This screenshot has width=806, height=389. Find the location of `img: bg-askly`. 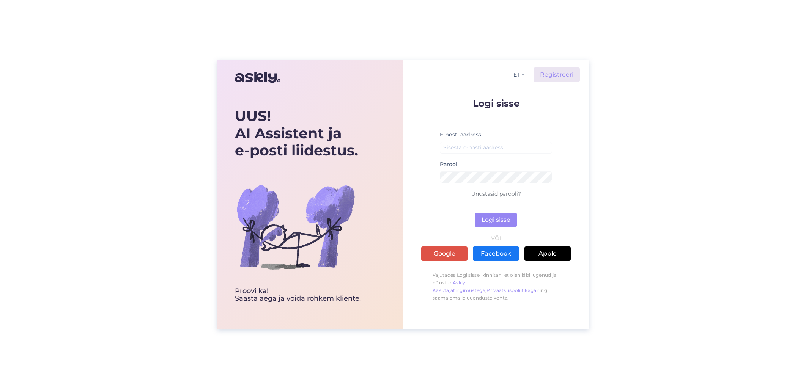

img: bg-askly is located at coordinates (296, 227).